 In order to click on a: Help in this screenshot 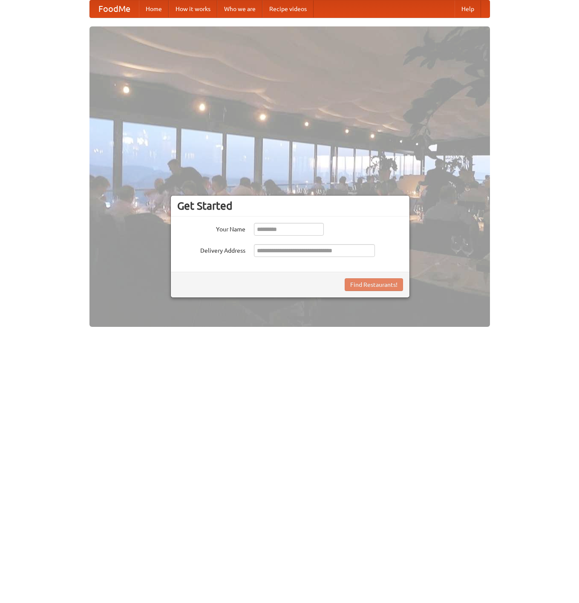, I will do `click(468, 9)`.